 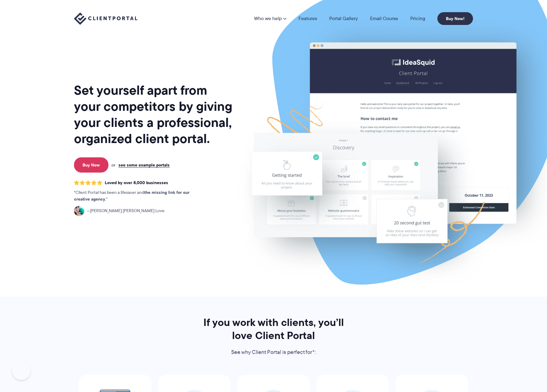 What do you see at coordinates (144, 165) in the screenshot?
I see `a: see some example portals` at bounding box center [144, 165].